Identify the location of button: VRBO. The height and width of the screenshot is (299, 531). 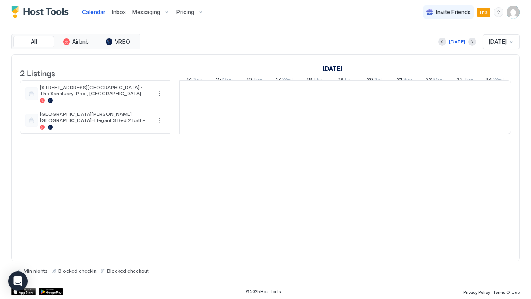
(118, 42).